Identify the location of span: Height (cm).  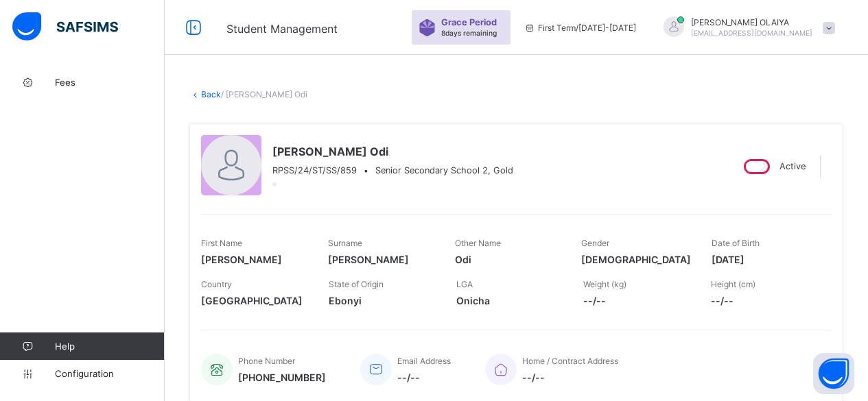
(733, 284).